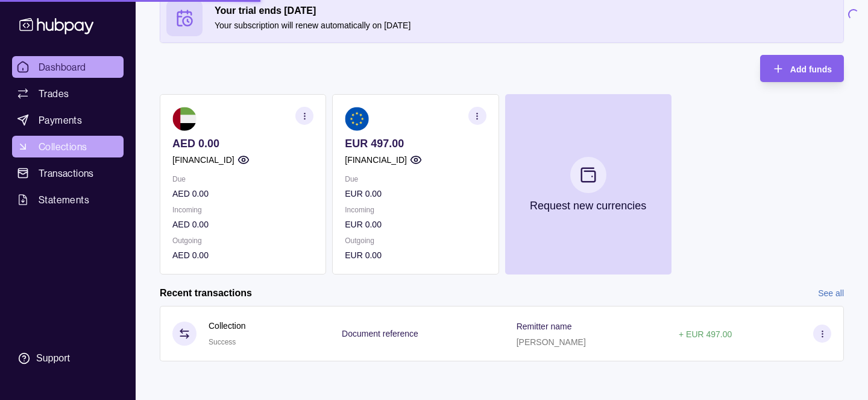 This screenshot has height=400, width=868. What do you see at coordinates (831, 294) in the screenshot?
I see `a: See all` at bounding box center [831, 294].